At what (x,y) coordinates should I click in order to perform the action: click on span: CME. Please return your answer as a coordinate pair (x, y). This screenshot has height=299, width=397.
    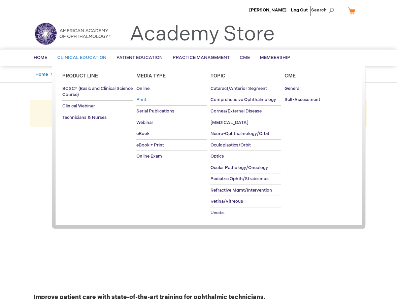
    Looking at the image, I should click on (245, 58).